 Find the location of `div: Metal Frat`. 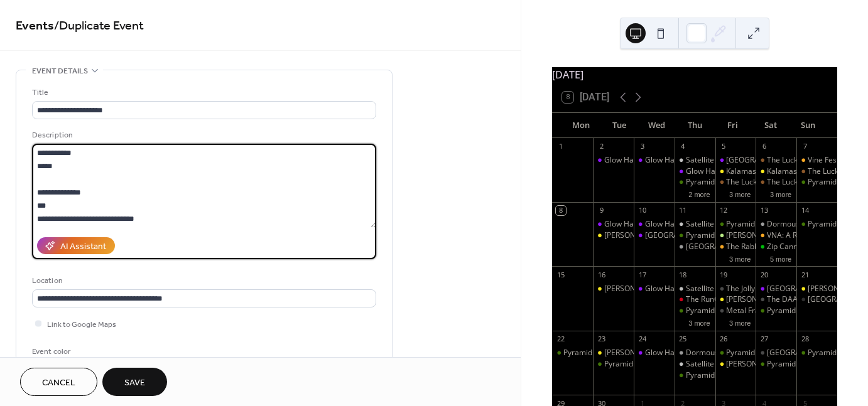

div: Metal Frat is located at coordinates (744, 311).